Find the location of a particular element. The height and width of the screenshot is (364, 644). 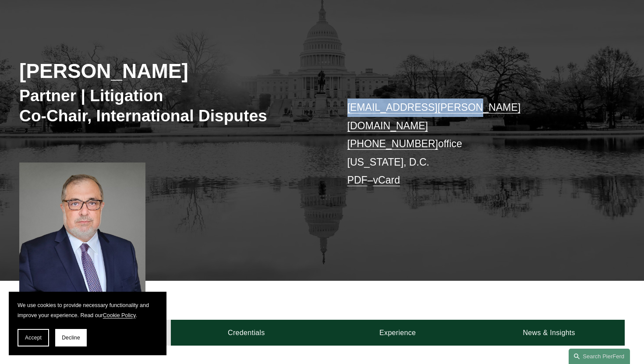

a: Credentials is located at coordinates (246, 332).